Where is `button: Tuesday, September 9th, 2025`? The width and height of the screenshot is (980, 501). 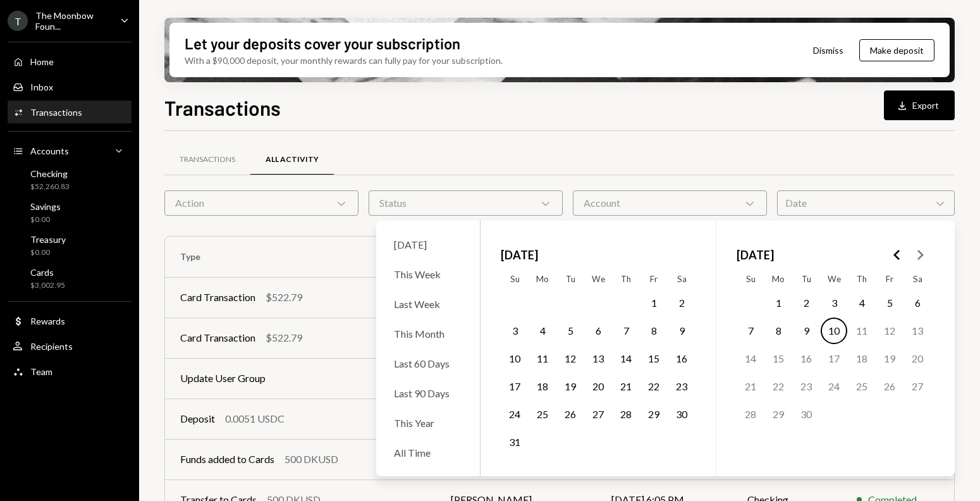
button: Tuesday, September 9th, 2025 is located at coordinates (806, 331).